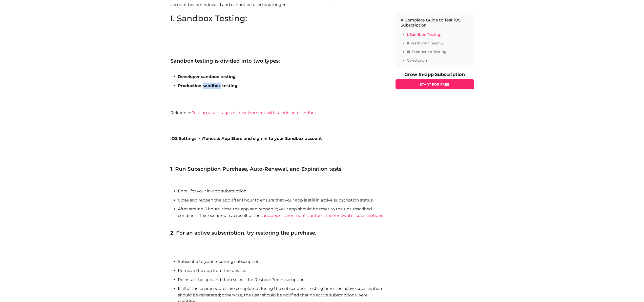 Image resolution: width=644 pixels, height=302 pixels. Describe the element at coordinates (424, 35) in the screenshot. I see `a: I. Sandbox Testing:` at that location.